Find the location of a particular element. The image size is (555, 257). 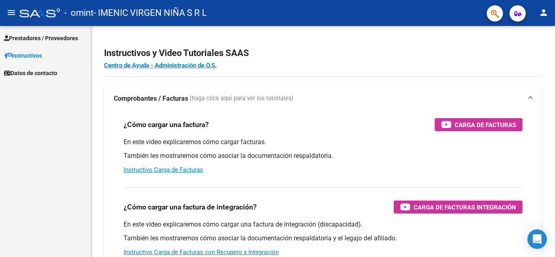

mat-icon: menu is located at coordinates (11, 13).